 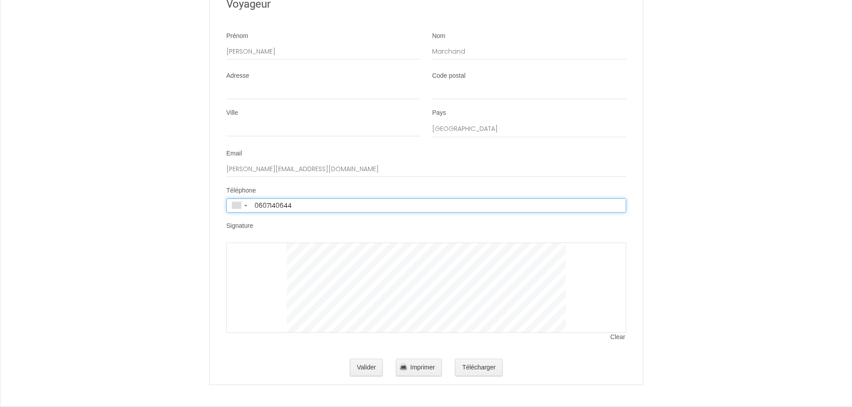 What do you see at coordinates (439, 113) in the screenshot?
I see `label: Pays` at bounding box center [439, 113].